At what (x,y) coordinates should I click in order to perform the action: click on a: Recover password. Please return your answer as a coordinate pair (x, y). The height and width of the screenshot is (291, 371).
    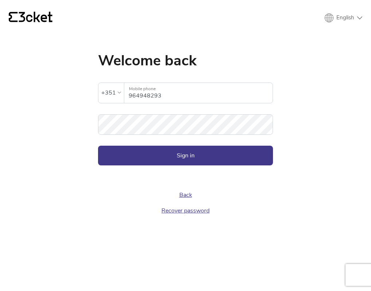
    Looking at the image, I should click on (186, 211).